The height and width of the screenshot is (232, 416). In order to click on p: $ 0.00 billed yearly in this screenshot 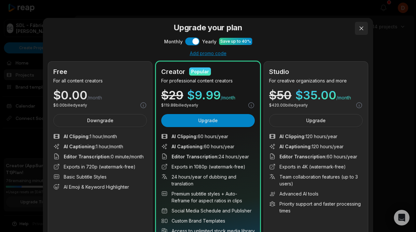, I will do `click(70, 105)`.